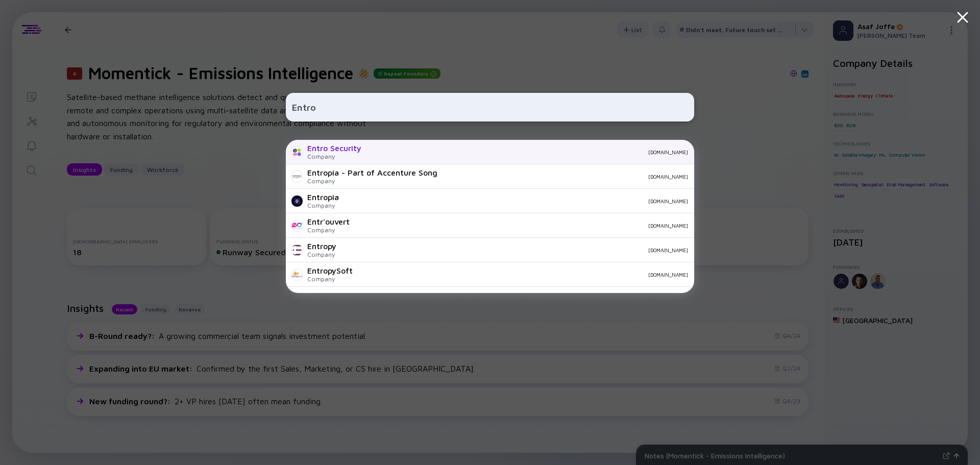 Image resolution: width=980 pixels, height=465 pixels. I want to click on div: Entr'ouvert, so click(328, 221).